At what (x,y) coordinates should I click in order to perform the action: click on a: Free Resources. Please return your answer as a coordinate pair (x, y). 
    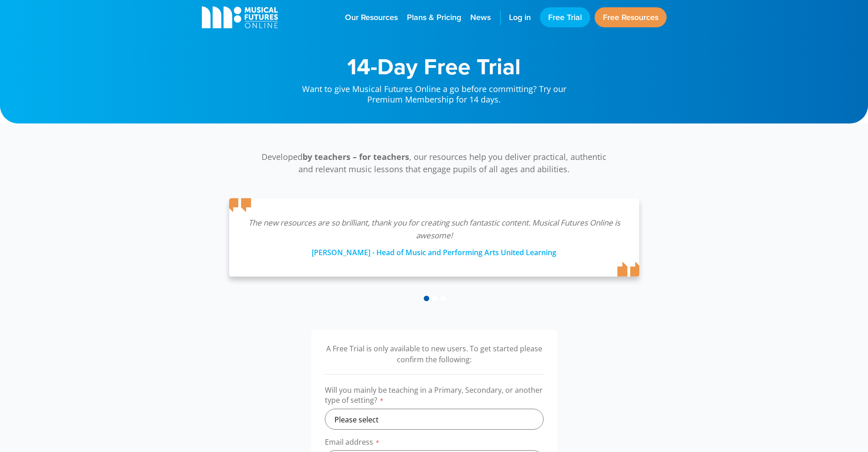
    Looking at the image, I should click on (631, 17).